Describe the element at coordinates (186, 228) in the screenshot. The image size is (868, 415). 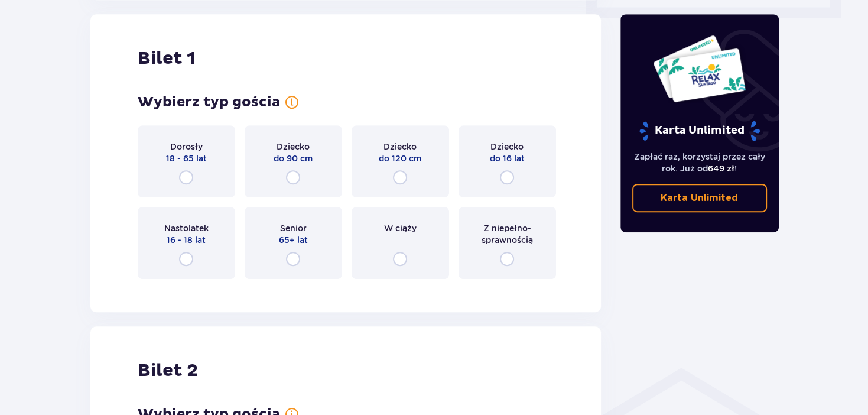
I see `span: Nastolatek` at that location.